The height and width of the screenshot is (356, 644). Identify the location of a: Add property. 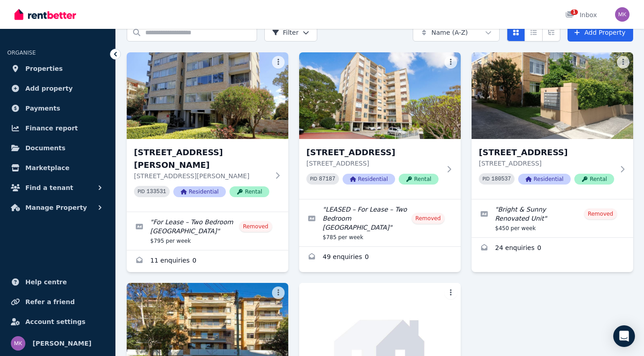
(58, 89).